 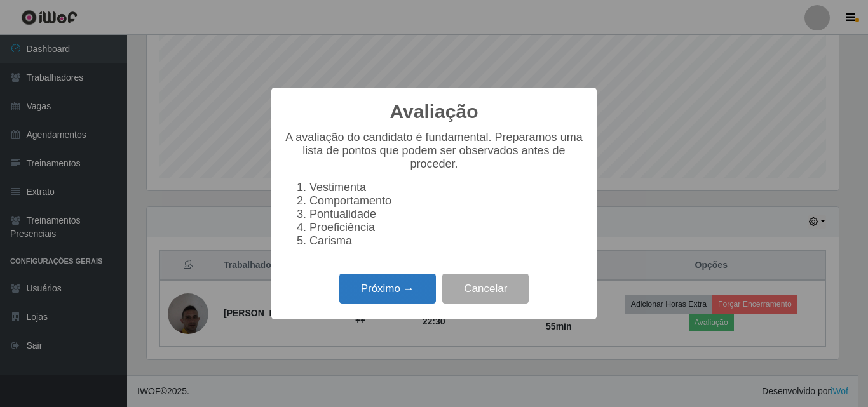 I want to click on button: Próximo →, so click(x=388, y=289).